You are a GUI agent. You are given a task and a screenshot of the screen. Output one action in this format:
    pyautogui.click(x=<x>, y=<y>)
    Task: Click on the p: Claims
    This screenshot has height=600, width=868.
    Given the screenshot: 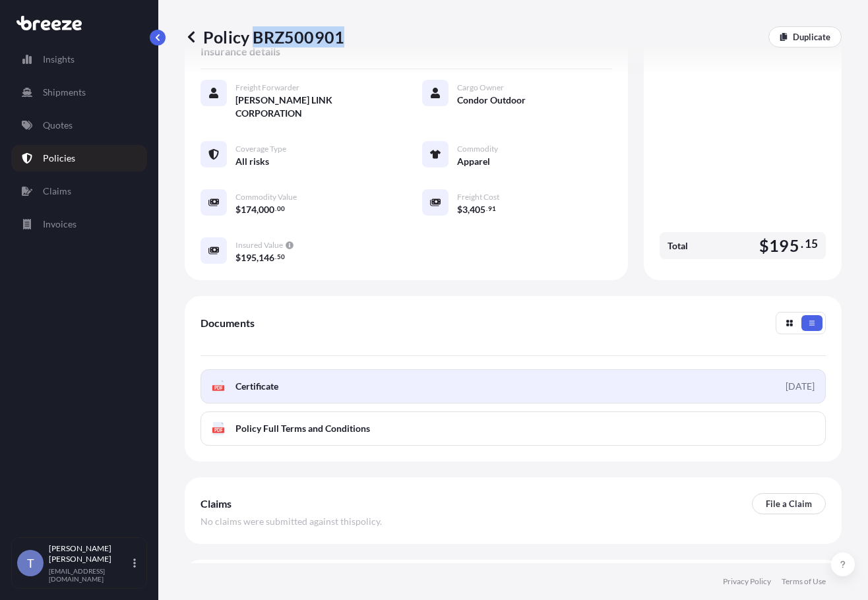 What is the action you would take?
    pyautogui.click(x=56, y=191)
    